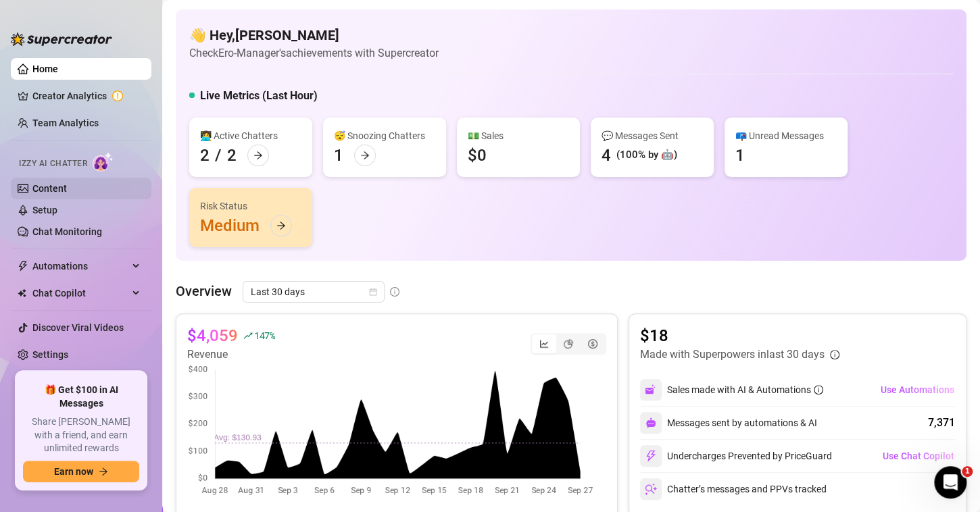 The width and height of the screenshot is (980, 512). Describe the element at coordinates (74, 471) in the screenshot. I see `span: Earn now` at that location.